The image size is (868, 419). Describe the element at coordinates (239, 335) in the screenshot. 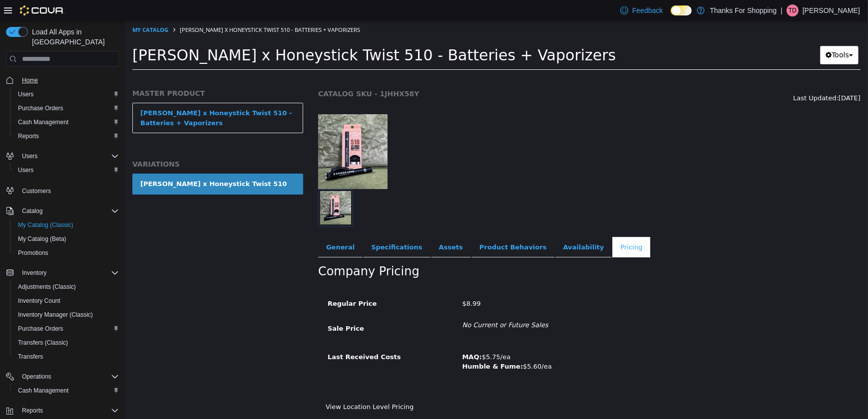

I see `span: Last Received Costs` at that location.